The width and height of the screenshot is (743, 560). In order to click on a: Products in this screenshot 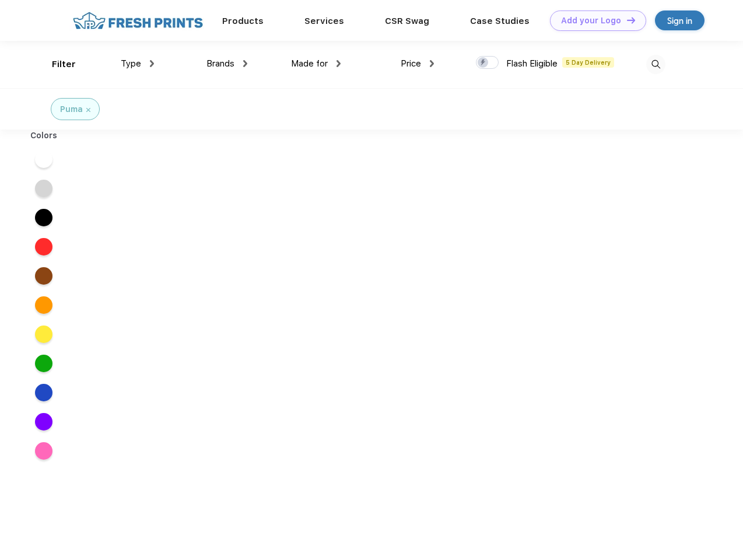, I will do `click(243, 21)`.